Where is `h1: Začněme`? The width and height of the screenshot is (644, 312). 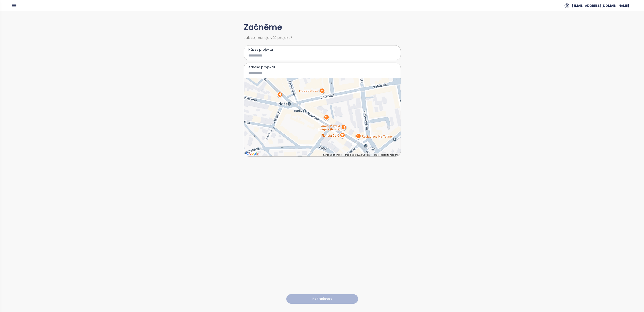
h1: Začněme is located at coordinates (322, 27).